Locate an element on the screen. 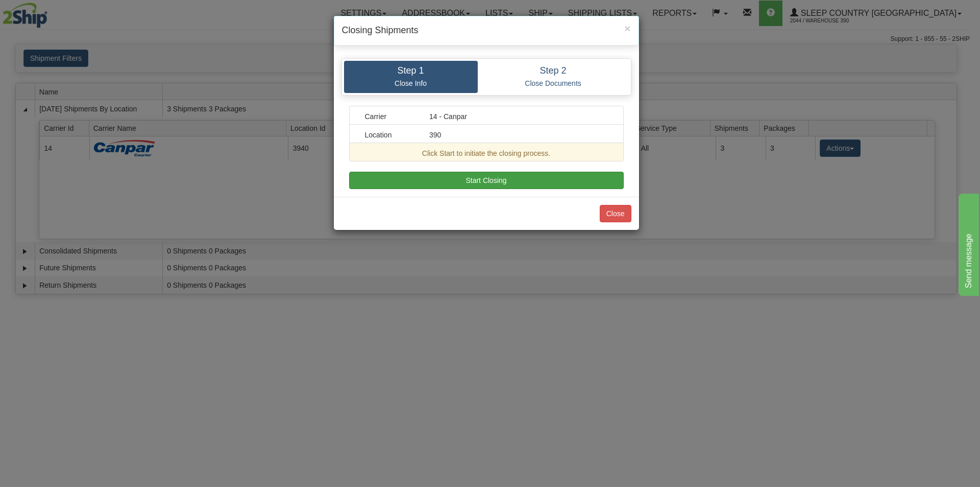  div: 390 is located at coordinates (519, 135).